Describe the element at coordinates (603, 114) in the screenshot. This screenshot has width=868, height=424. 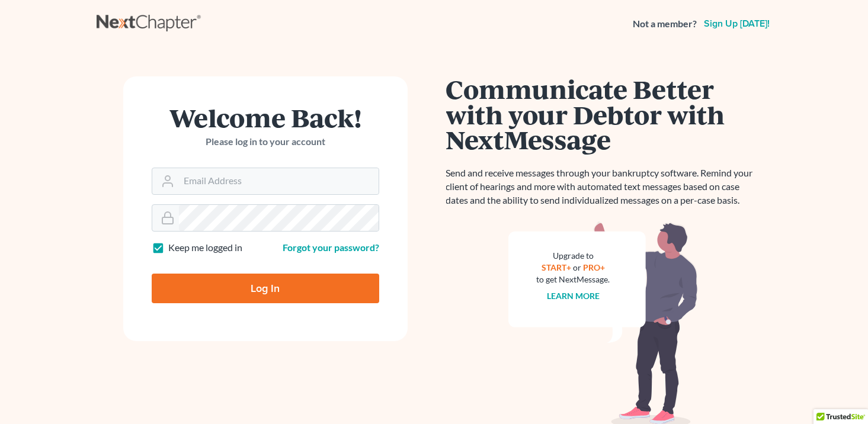
I see `h1: Communicate Better with your Debtor with NextMessage` at that location.